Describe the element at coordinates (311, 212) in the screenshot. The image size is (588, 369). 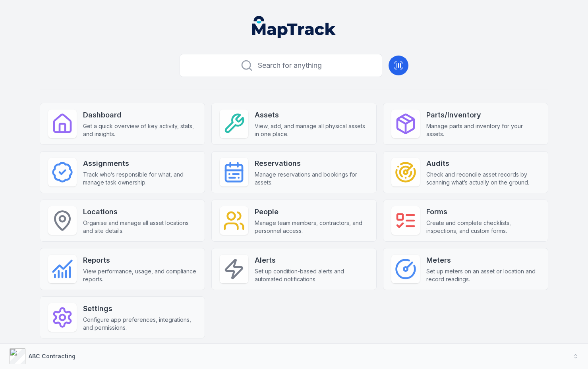
I see `strong: People` at that location.